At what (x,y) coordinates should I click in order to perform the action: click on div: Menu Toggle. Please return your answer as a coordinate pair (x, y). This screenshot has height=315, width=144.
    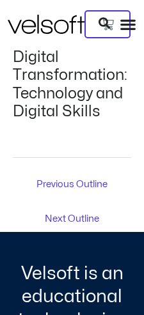
    Looking at the image, I should click on (128, 24).